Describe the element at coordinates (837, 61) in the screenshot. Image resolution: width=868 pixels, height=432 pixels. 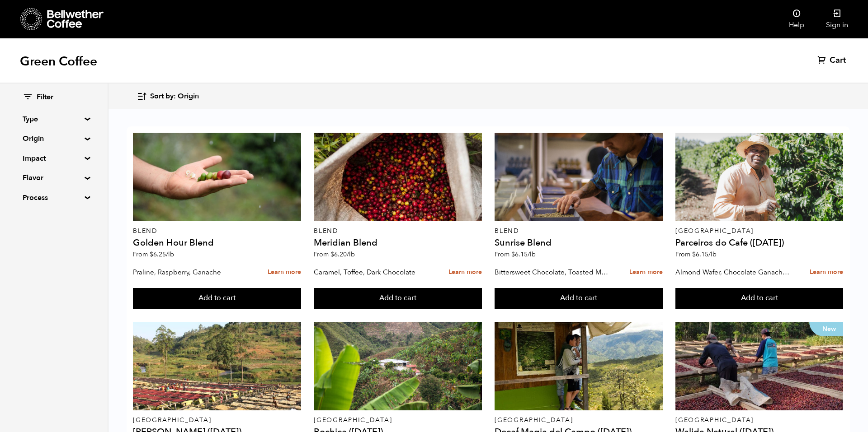
I see `span: Cart` at that location.